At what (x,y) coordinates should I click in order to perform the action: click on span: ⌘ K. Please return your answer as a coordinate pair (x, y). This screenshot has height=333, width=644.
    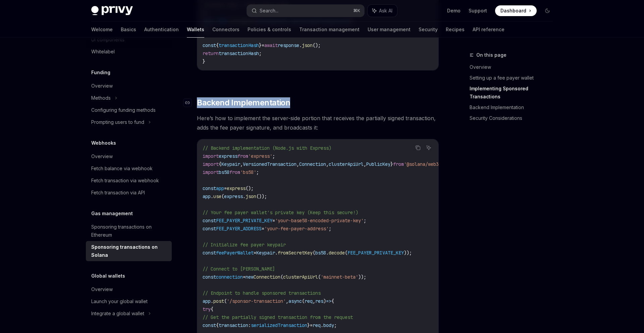
    Looking at the image, I should click on (357, 11).